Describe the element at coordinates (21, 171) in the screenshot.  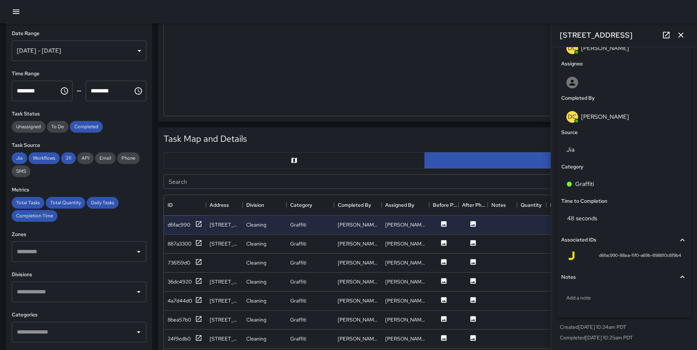
I see `span: SMS` at that location.